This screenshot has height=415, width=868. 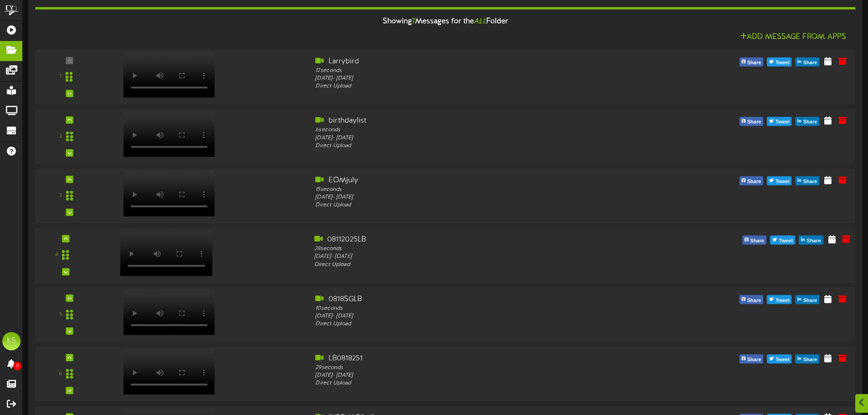 I want to click on div: 08112025LB, so click(x=479, y=240).